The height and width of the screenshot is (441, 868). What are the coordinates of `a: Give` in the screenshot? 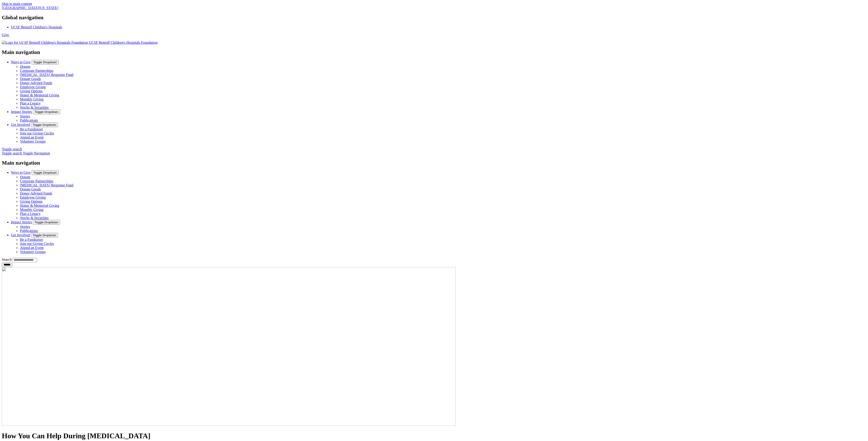 It's located at (6, 35).